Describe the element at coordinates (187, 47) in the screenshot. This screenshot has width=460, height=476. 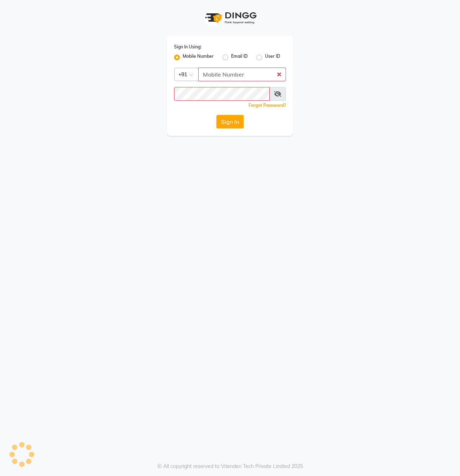
I see `label: Sign In Using:` at that location.